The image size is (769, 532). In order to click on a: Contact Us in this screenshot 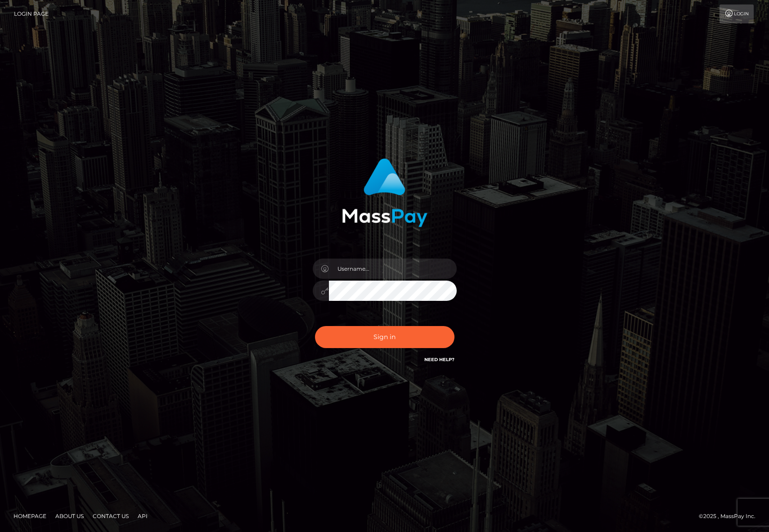, I will do `click(111, 516)`.